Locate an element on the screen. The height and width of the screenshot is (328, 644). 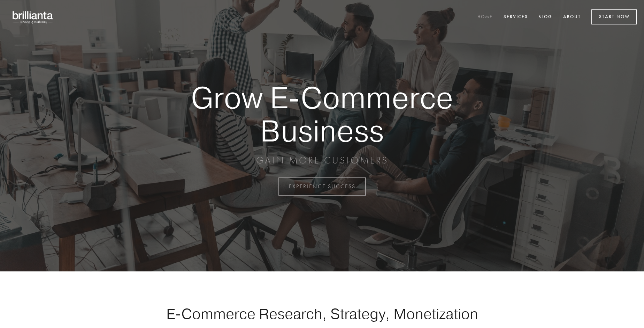
a: Services is located at coordinates (516, 17).